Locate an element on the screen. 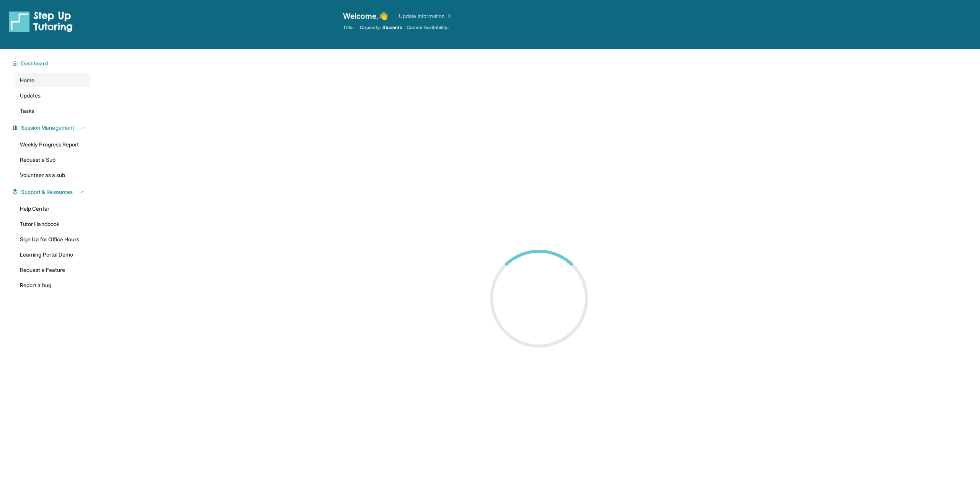 This screenshot has height=499, width=980. span: Session Management is located at coordinates (47, 128).